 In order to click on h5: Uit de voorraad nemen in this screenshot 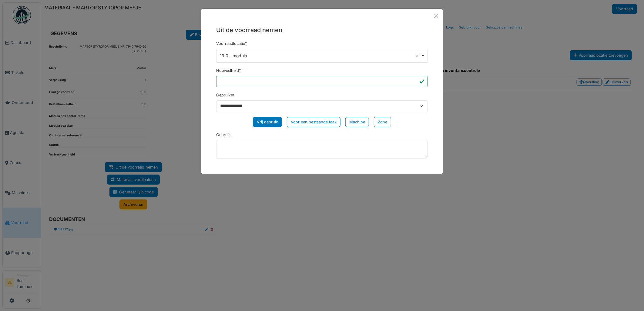, I will do `click(322, 30)`.